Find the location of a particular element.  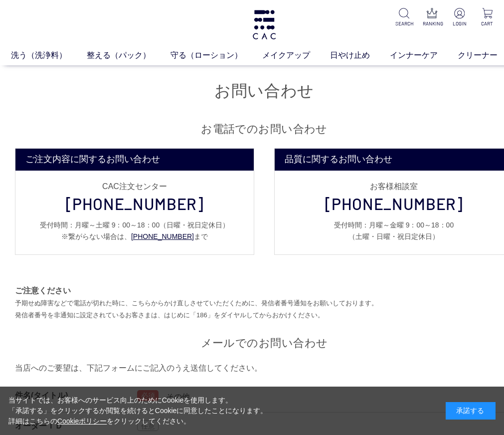

div: 承諾する is located at coordinates (470, 410).